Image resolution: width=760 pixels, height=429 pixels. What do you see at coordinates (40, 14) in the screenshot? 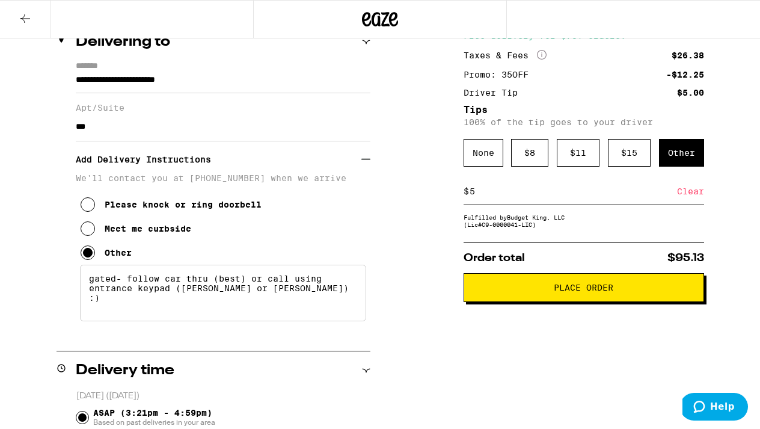
I see `span: Help` at bounding box center [40, 14].